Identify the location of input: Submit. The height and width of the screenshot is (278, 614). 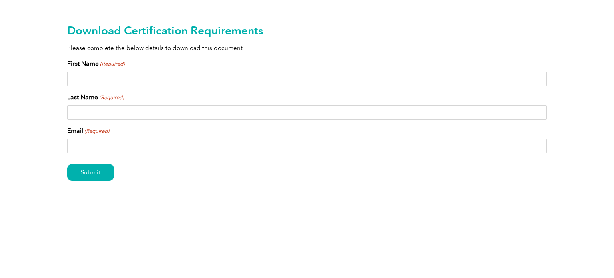
(90, 172).